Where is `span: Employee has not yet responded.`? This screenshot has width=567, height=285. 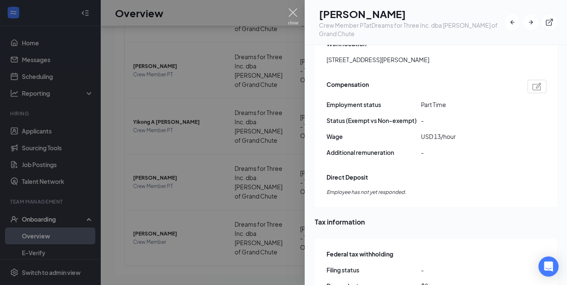
span: Employee has not yet responded. is located at coordinates (436, 192).